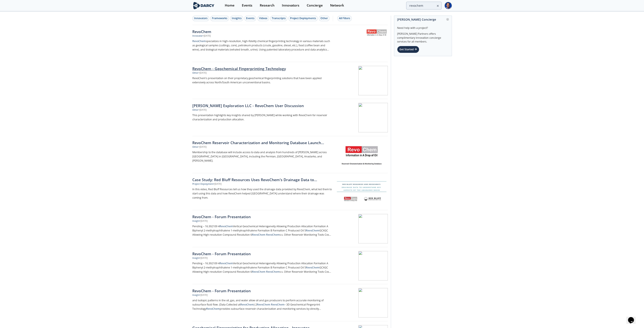  Describe the element at coordinates (230, 6) in the screenshot. I see `div: Home` at that location.